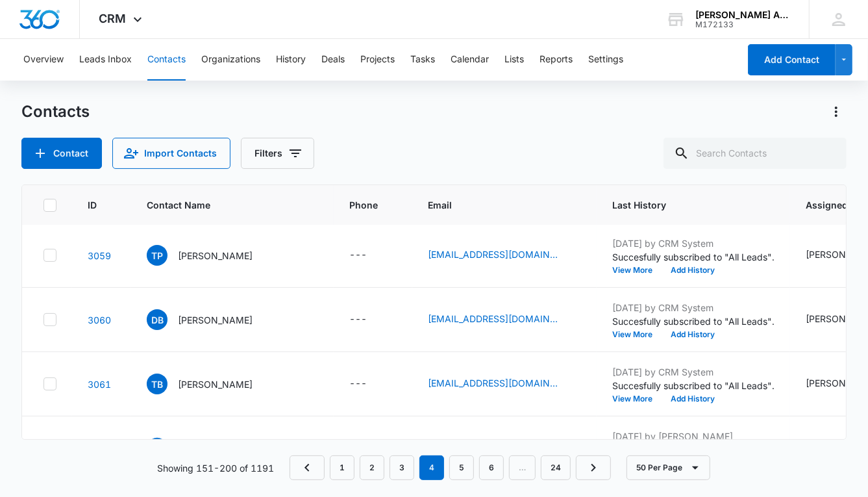  I want to click on a: Page 6, so click(491, 468).